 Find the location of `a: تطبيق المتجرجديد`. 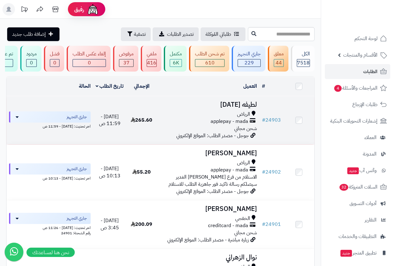

a: تطبيق المتجرجديد is located at coordinates (358, 253).